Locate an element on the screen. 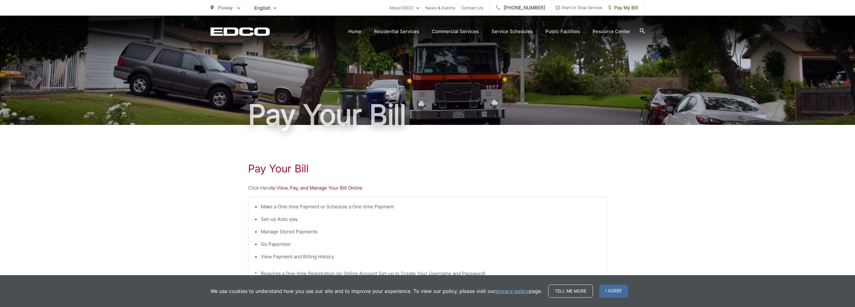 The image size is (855, 307). a: Click Here is located at coordinates (260, 188).